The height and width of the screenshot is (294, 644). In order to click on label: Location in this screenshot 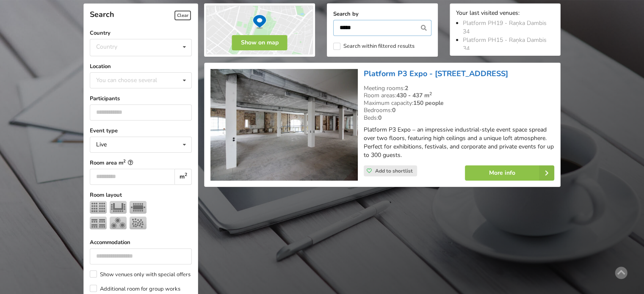, I will do `click(141, 66)`.